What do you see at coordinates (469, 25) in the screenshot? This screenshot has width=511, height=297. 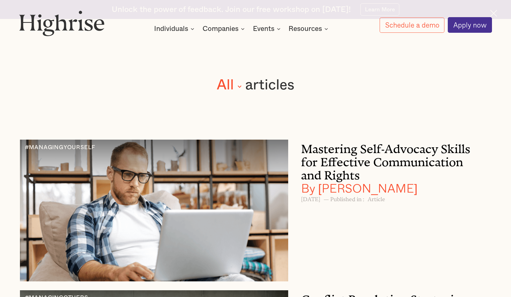 I see `a: Apply now` at bounding box center [469, 25].